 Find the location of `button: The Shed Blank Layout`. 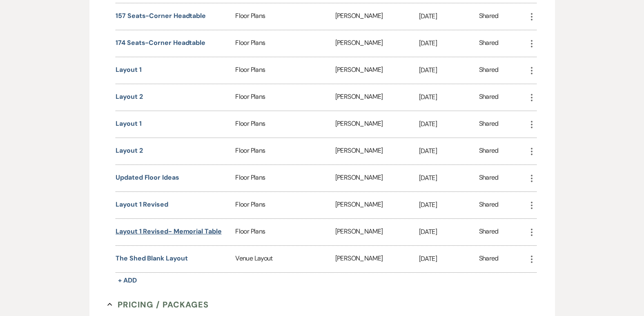

button: The Shed Blank Layout is located at coordinates (152, 258).